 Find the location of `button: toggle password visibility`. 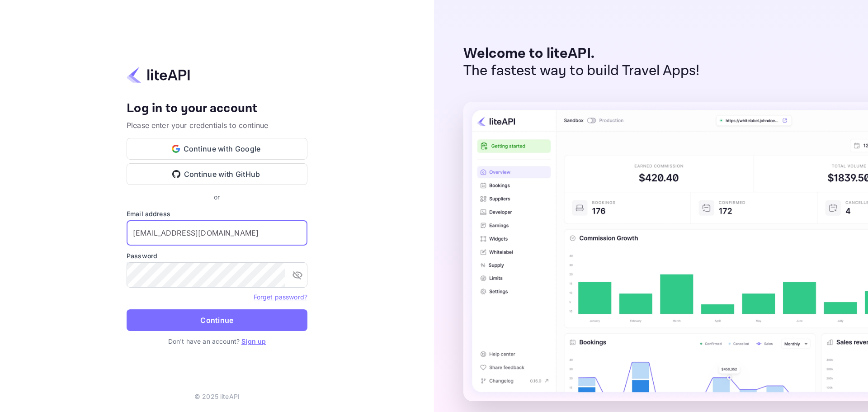

button: toggle password visibility is located at coordinates (297, 275).